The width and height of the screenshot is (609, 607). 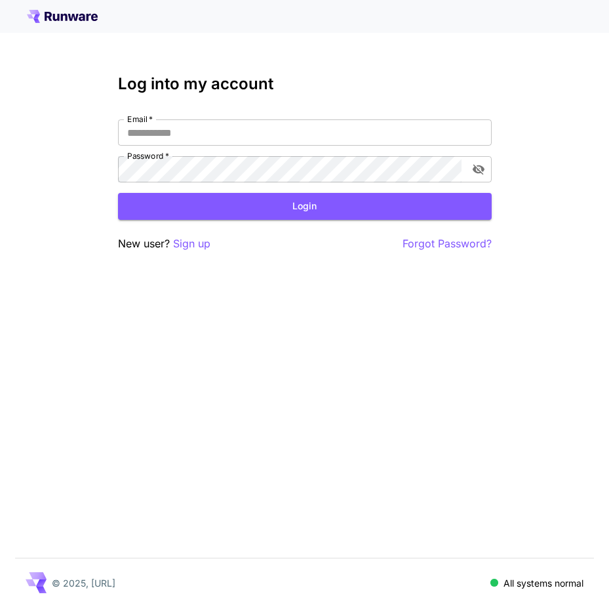 What do you see at coordinates (192, 243) in the screenshot?
I see `p: Sign up` at bounding box center [192, 243].